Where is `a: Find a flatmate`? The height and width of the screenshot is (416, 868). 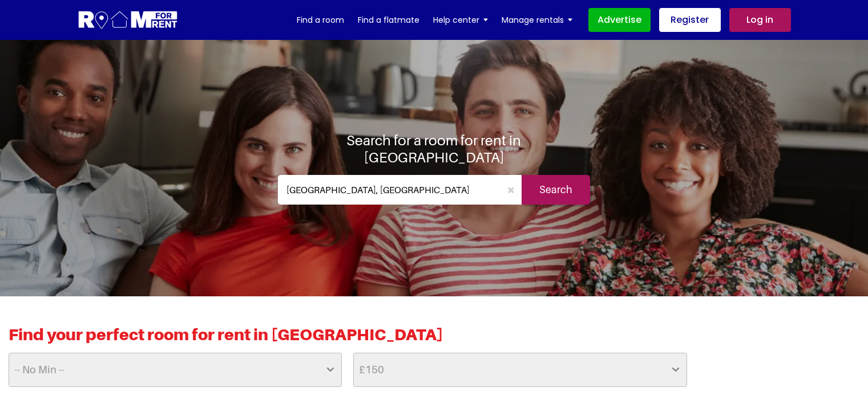 a: Find a flatmate is located at coordinates (389, 20).